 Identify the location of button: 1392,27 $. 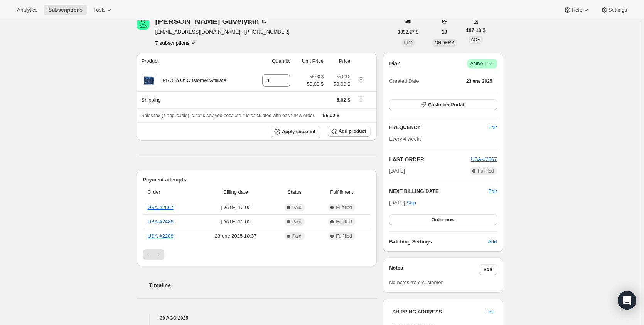
(408, 32).